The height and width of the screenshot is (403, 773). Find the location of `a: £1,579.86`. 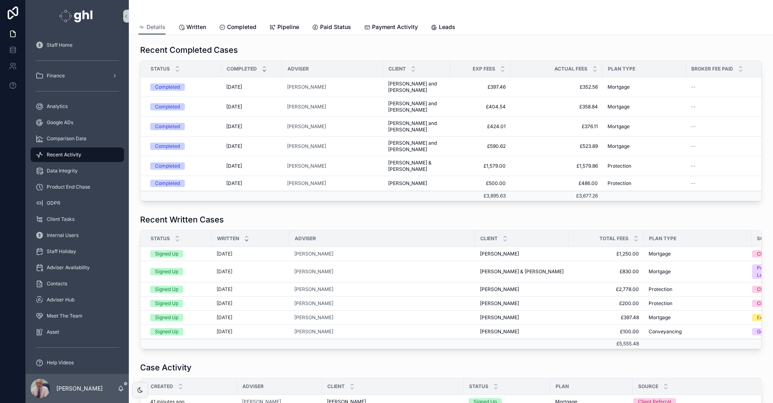

a: £1,579.86 is located at coordinates (557, 166).